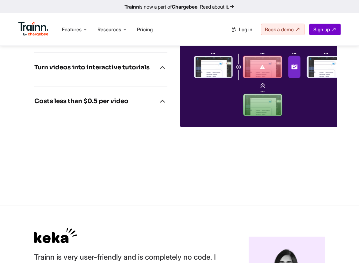 The image size is (359, 263). What do you see at coordinates (283, 29) in the screenshot?
I see `a: Book a demo` at bounding box center [283, 29].